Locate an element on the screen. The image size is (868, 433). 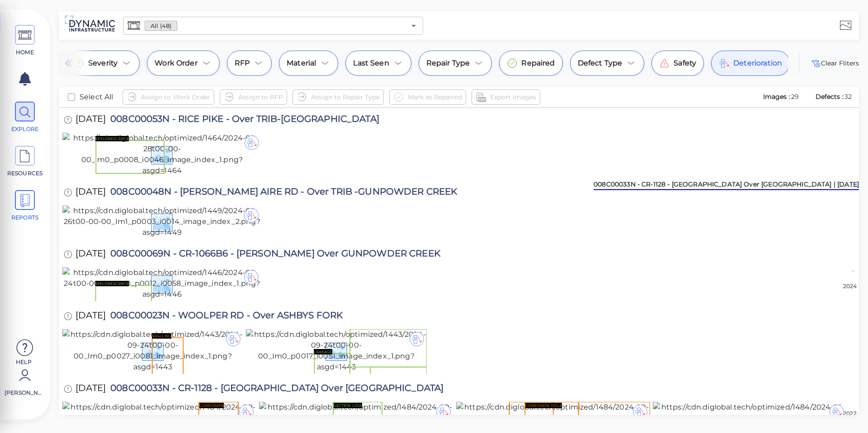
span: Work Order is located at coordinates (176, 63).